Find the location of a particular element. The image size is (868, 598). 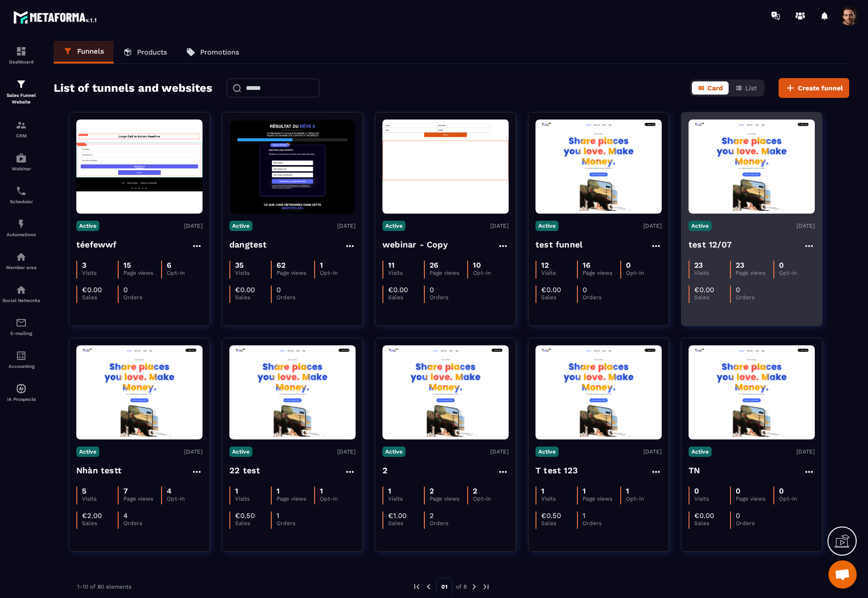

h4: 2 is located at coordinates (385, 471).